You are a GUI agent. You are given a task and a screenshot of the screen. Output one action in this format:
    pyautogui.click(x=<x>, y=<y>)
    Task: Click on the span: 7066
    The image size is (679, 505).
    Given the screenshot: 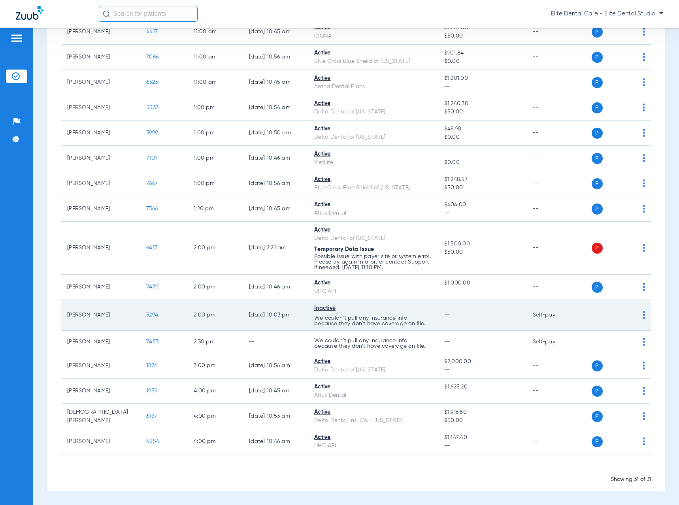 What is the action you would take?
    pyautogui.click(x=152, y=57)
    